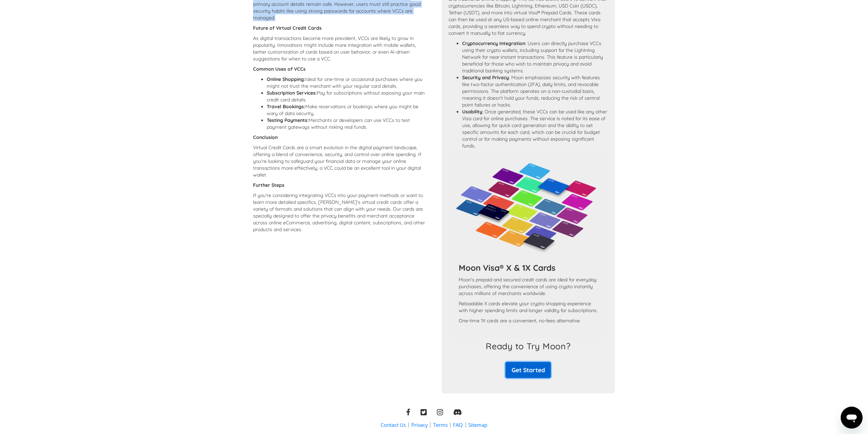 The height and width of the screenshot is (434, 868). Describe the element at coordinates (535, 57) in the screenshot. I see `li: : Users can directly purchase VCCs using their crypto wallets, including support for the Lightnin...` at that location.